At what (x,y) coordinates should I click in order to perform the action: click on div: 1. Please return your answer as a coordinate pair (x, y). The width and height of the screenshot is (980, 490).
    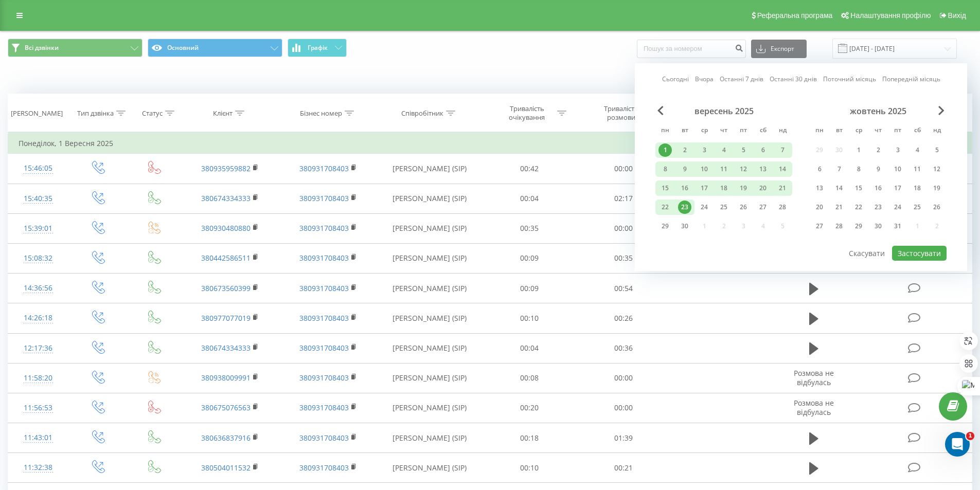
    Looking at the image, I should click on (664, 150).